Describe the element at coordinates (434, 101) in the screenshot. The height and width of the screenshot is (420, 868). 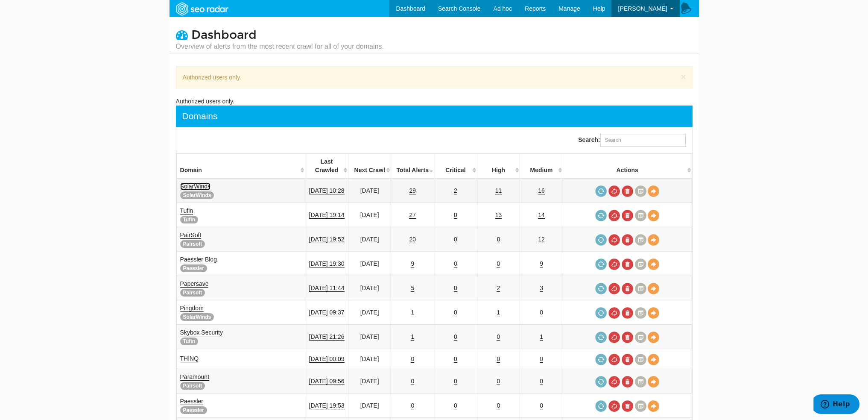
I see `div: Authorized users only.` at that location.